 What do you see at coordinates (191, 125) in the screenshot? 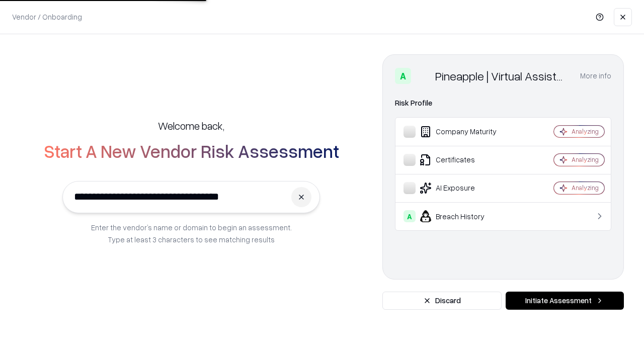
I see `h5: Welcome back,` at bounding box center [191, 125].